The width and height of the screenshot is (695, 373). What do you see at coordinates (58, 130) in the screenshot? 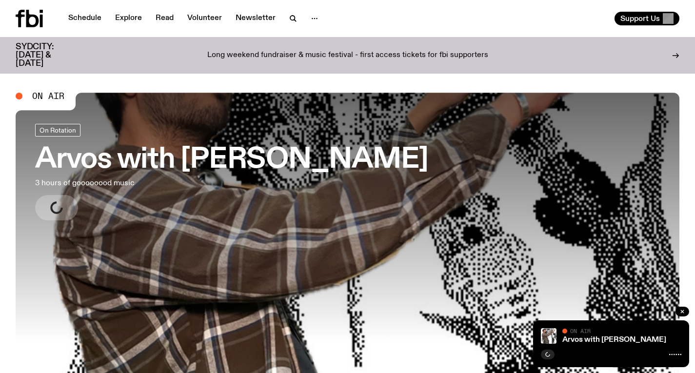
I see `a: On Rotation` at bounding box center [58, 130].